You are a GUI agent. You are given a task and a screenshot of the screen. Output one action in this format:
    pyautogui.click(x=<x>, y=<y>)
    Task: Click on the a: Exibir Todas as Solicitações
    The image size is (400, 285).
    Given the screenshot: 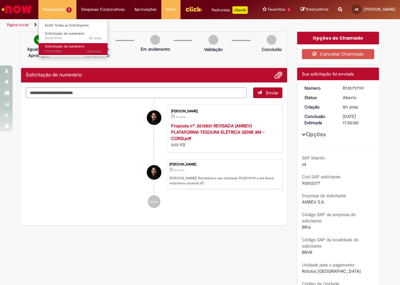 What is the action you would take?
    pyautogui.click(x=73, y=25)
    